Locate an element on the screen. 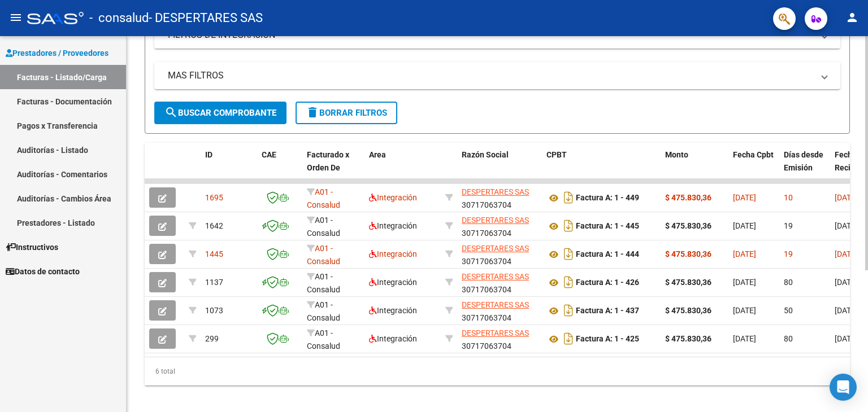 The image size is (868, 412). span: Datos de contacto is located at coordinates (43, 271).